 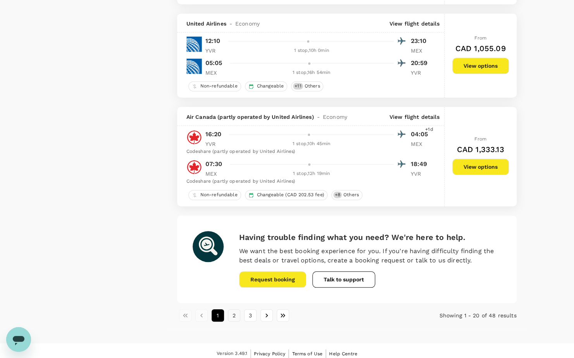 What do you see at coordinates (459, 316) in the screenshot?
I see `p: Showing 1 - 20 of 48 results` at bounding box center [459, 316].